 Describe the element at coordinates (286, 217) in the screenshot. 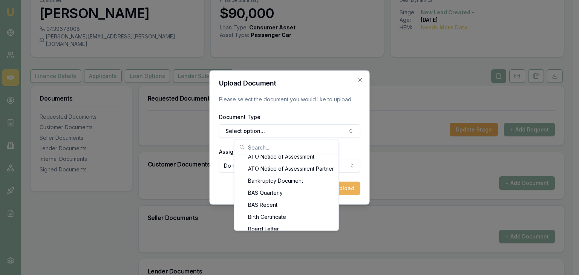

I see `div: Birth Certificate` at that location.